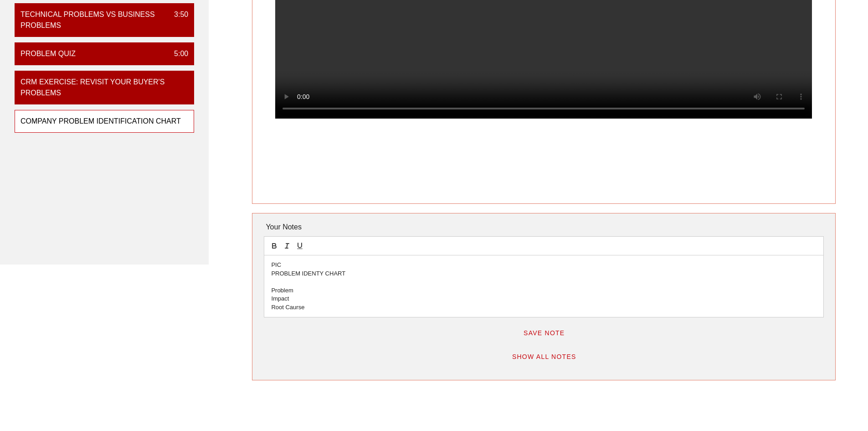  I want to click on div: Technical Problems vs Business Problems, so click(94, 20).